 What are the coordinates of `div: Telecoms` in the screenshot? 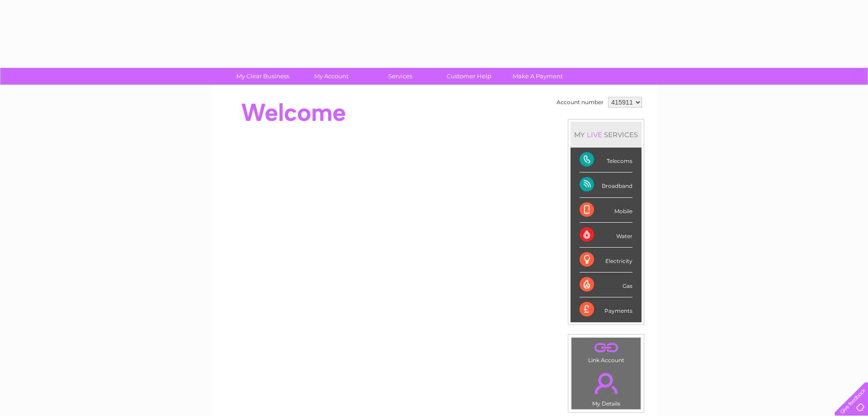 It's located at (606, 159).